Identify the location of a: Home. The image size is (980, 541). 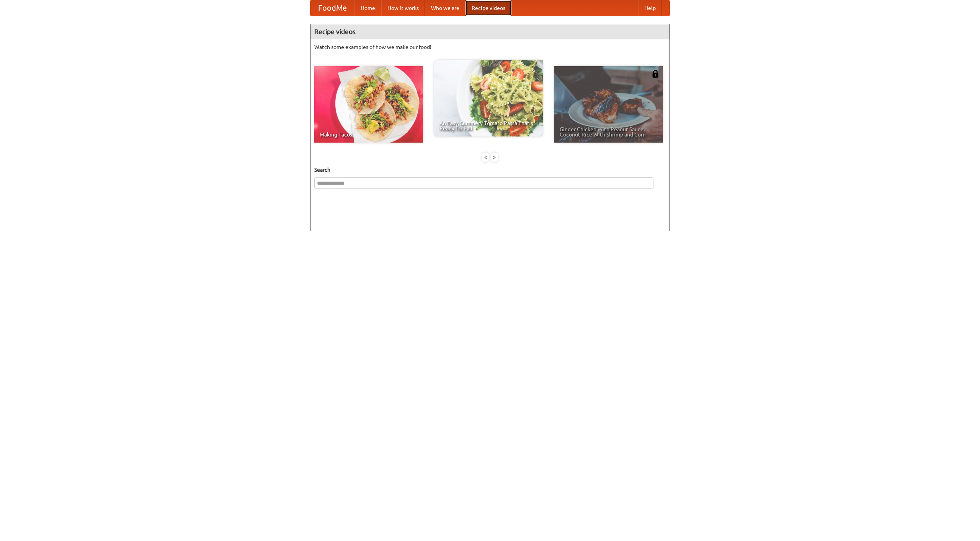
(367, 8).